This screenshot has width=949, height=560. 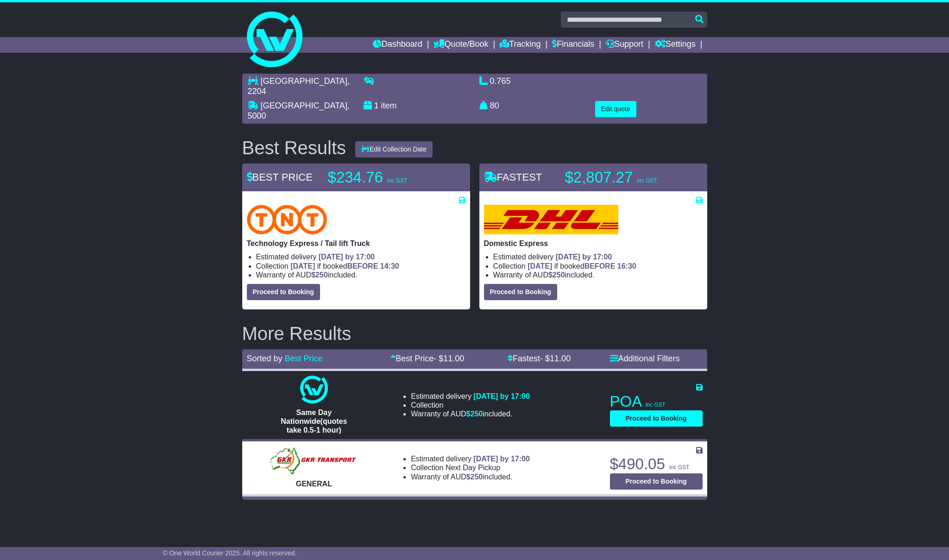 I want to click on p: $2,807.27, so click(x=623, y=178).